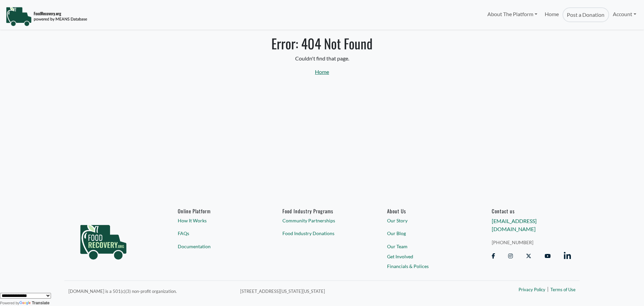 The image size is (644, 306). I want to click on img: NavigationLogo_FoodRecovery-91c16205cd0af1ed486a0f1a7774a6544ea792ac00100771e7dd3ec7c0e58e41.png, so click(46, 17).